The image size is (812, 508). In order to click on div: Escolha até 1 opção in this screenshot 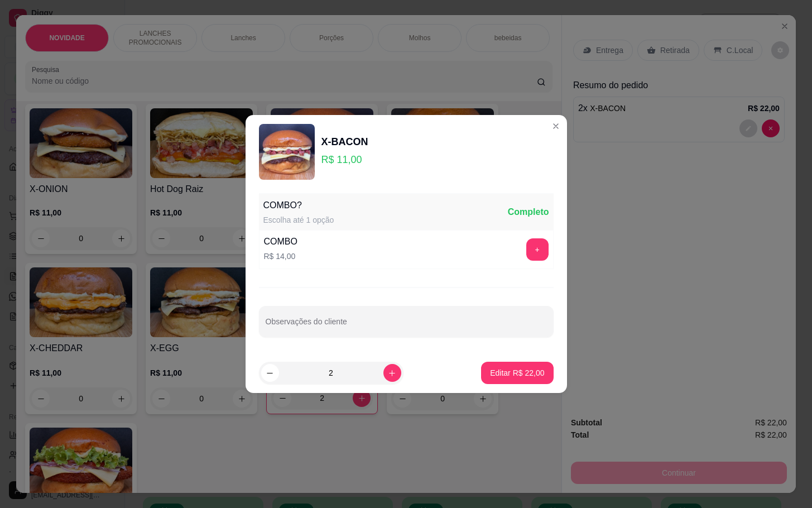, I will do `click(299, 220)`.